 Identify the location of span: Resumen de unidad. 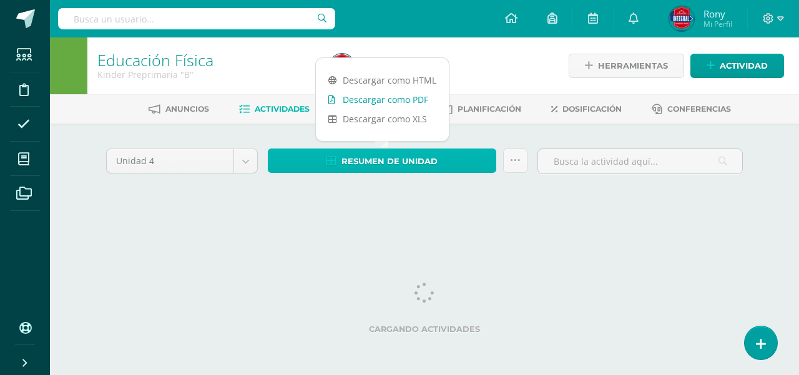
(390, 161).